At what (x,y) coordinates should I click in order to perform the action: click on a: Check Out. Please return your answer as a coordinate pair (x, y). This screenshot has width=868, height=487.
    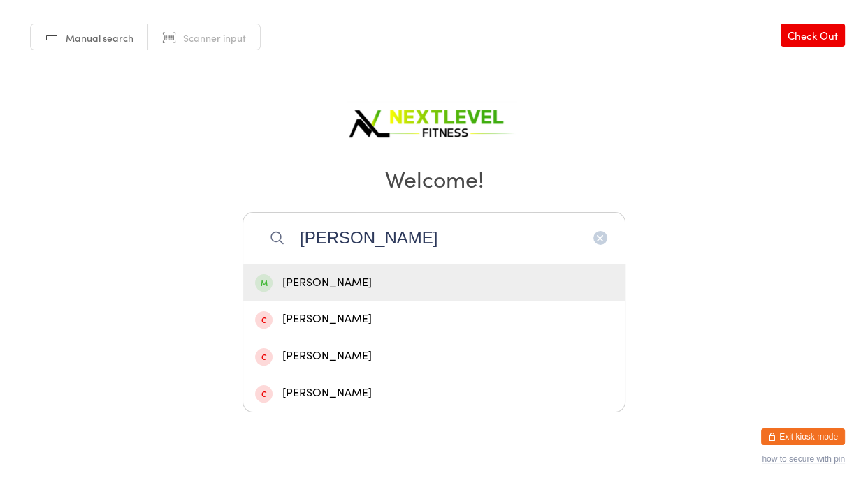
    Looking at the image, I should click on (813, 35).